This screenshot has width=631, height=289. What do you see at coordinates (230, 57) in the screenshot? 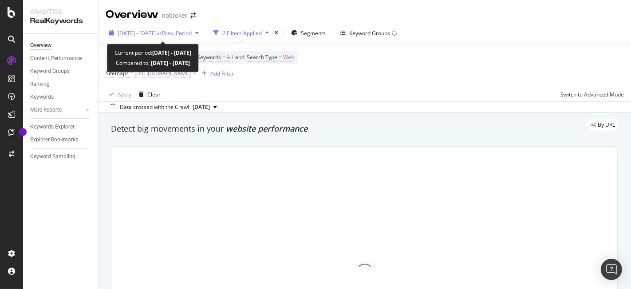
I see `span: All` at bounding box center [230, 57].